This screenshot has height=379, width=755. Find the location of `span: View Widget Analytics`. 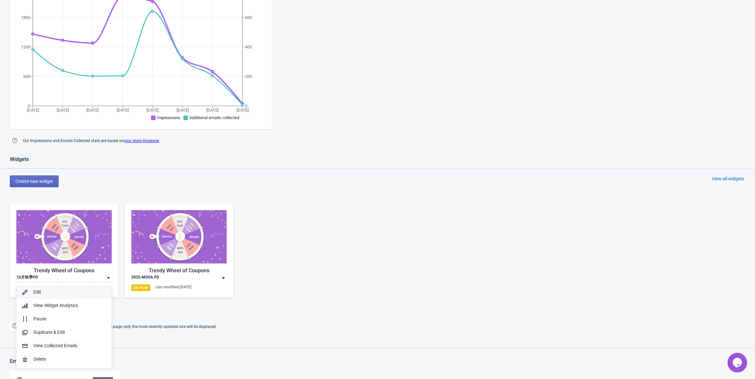

span: View Widget Analytics is located at coordinates (56, 306).